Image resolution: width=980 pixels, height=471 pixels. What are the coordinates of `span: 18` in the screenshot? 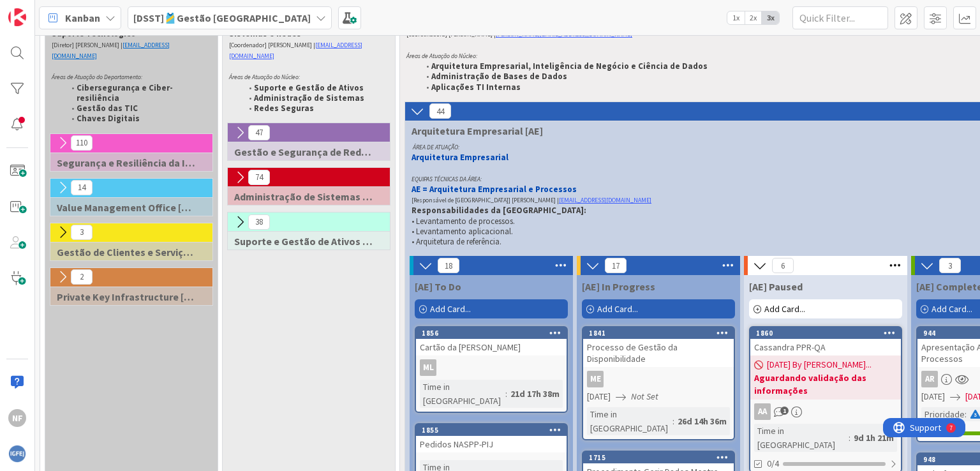 It's located at (448, 266).